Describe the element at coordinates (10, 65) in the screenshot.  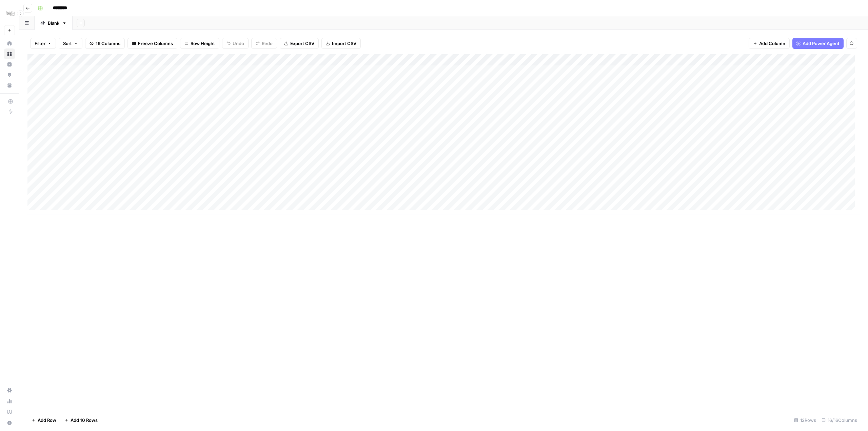
I see `a: Insights` at that location.